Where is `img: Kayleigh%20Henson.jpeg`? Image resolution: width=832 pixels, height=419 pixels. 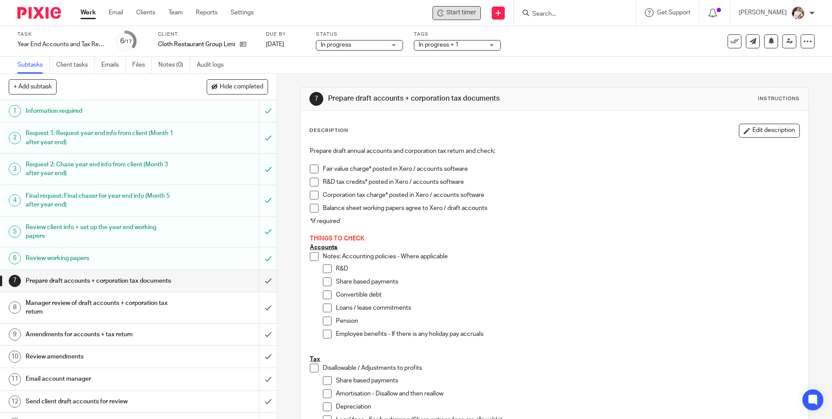
img: Kayleigh%20Henson.jpeg is located at coordinates (798, 13).